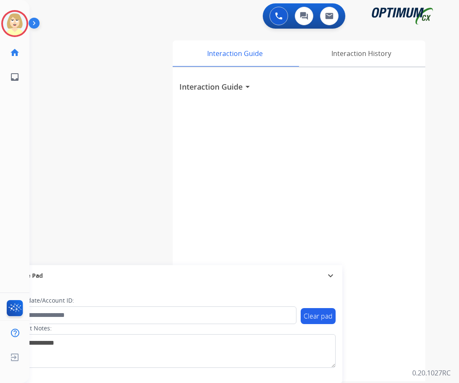  Describe the element at coordinates (15, 77) in the screenshot. I see `mat-icon: inbox` at that location.